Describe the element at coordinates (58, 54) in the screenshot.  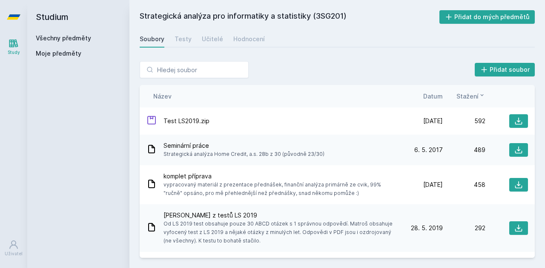
I see `span: Moje předměty` at that location.